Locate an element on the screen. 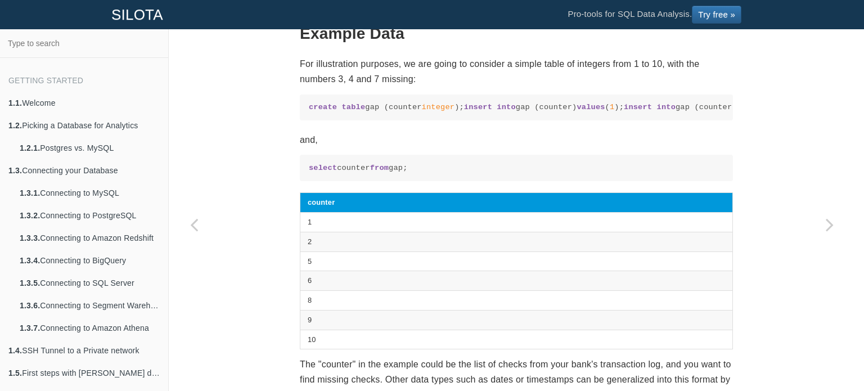 Image resolution: width=864 pixels, height=391 pixels. a: 1.2.1.Postgres vs. MySQL is located at coordinates (89, 148).